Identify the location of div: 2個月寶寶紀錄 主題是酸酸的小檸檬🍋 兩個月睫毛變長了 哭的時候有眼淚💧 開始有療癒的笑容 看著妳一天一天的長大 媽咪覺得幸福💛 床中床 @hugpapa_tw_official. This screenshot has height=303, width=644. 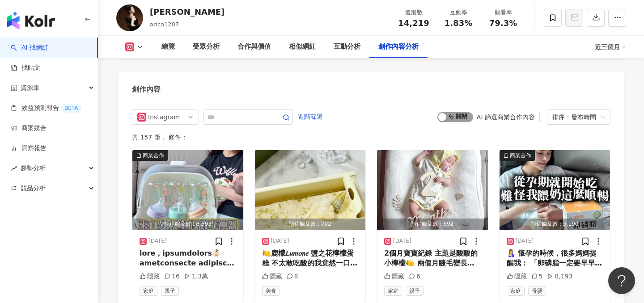
(433, 258).